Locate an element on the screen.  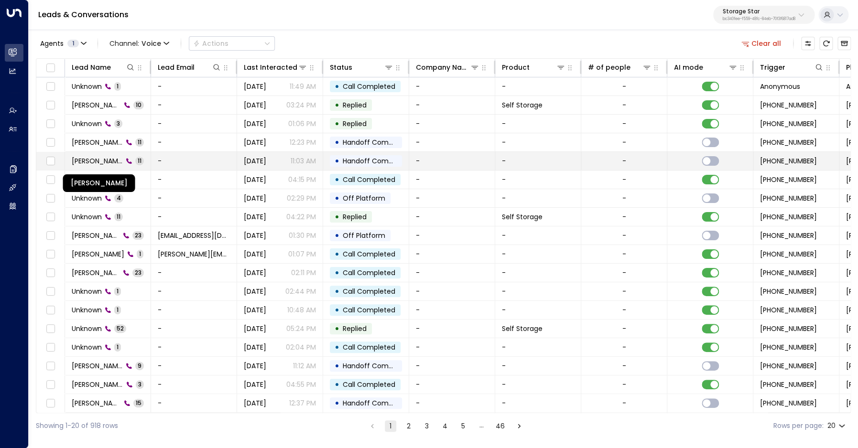
span: Molly Olivares is located at coordinates (96, 105).